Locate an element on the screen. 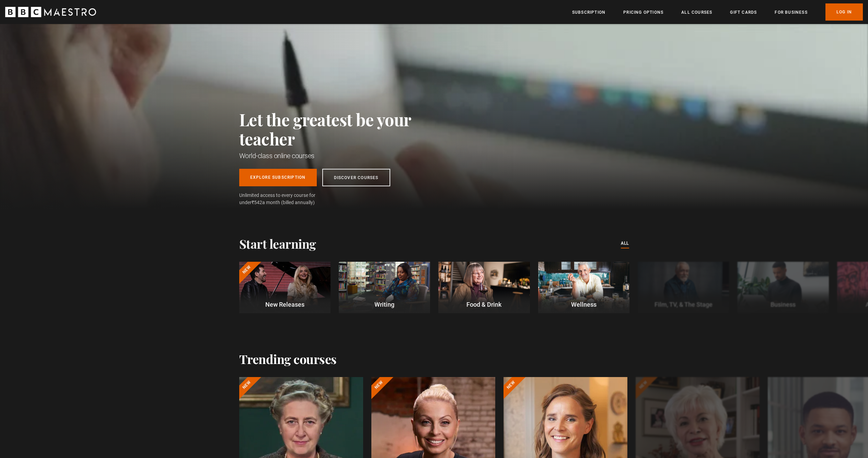  a: Pricing Options is located at coordinates (643, 12).